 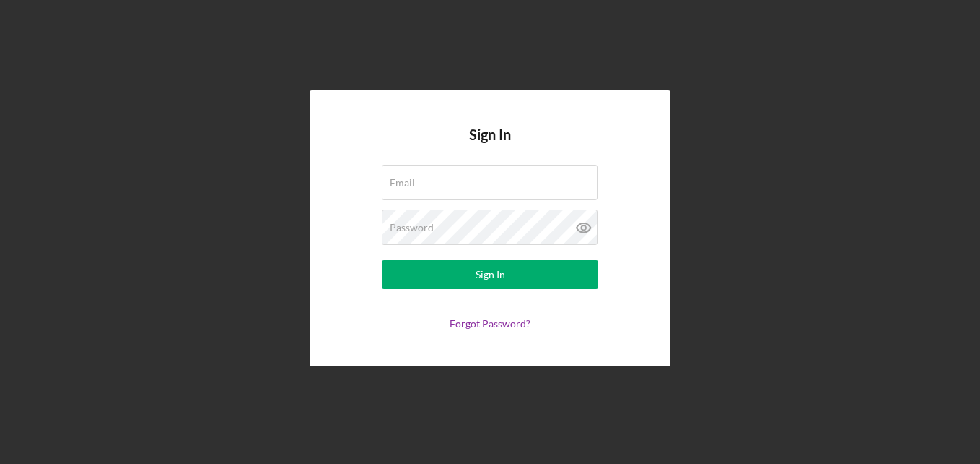 I want to click on label: Email, so click(x=402, y=183).